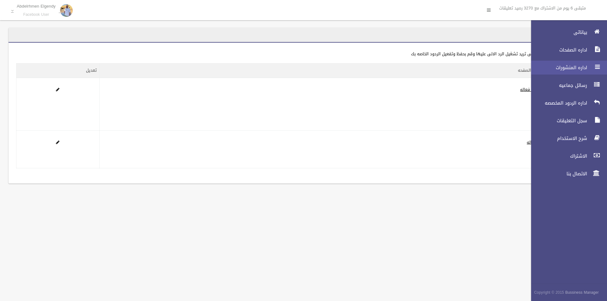  Describe the element at coordinates (528, 89) in the screenshot. I see `a: غير فعاله` at that location.